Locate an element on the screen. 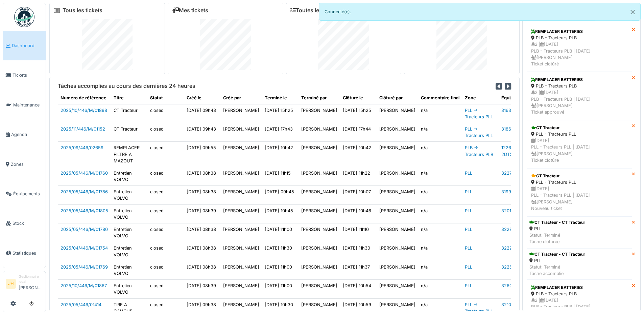 The height and width of the screenshot is (315, 644). a: Zones is located at coordinates (25, 164).